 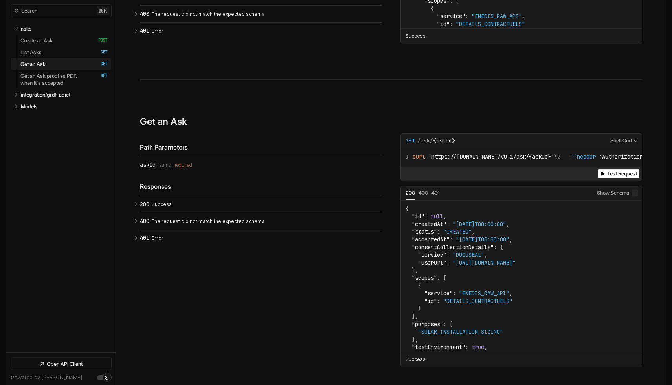 What do you see at coordinates (31, 52) in the screenshot?
I see `p: List Asks` at bounding box center [31, 52].